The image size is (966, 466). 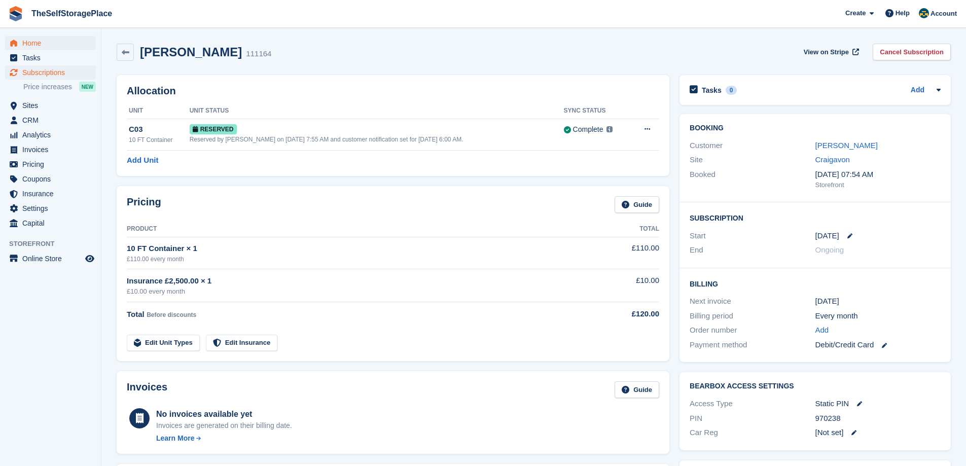 What do you see at coordinates (352, 292) in the screenshot?
I see `div: £10.00 every month` at bounding box center [352, 292].